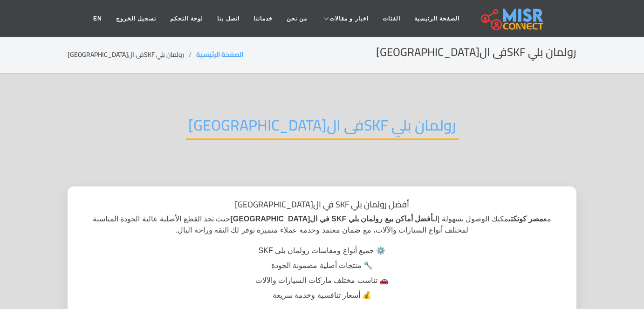 This screenshot has height=309, width=644. I want to click on li: 🚗 تناسب مختلف ماركات السيارات والآلات, so click(322, 280).